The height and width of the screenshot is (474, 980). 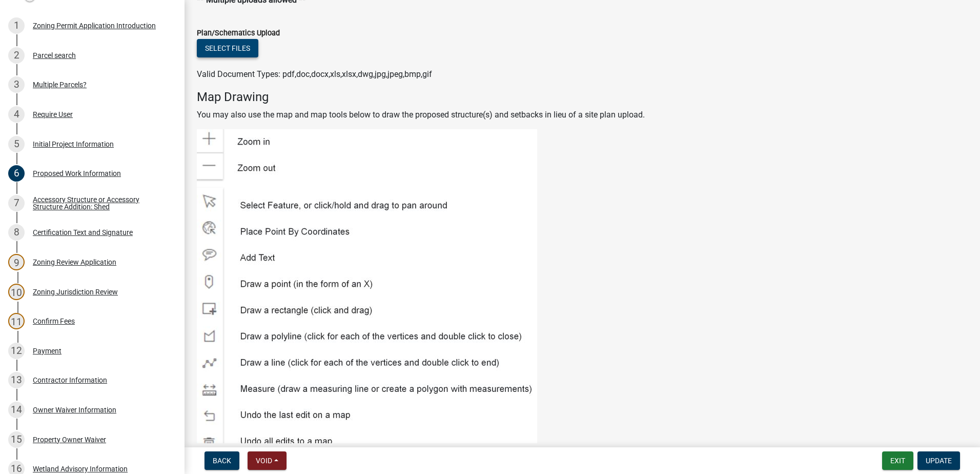 What do you see at coordinates (938, 460) in the screenshot?
I see `button: Update` at bounding box center [938, 460].